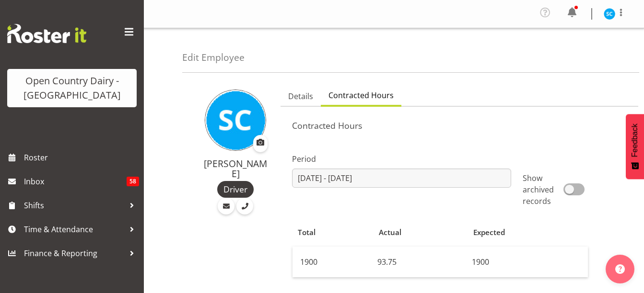 The height and width of the screenshot is (293, 644). Describe the element at coordinates (333, 232) in the screenshot. I see `div: Total` at that location.